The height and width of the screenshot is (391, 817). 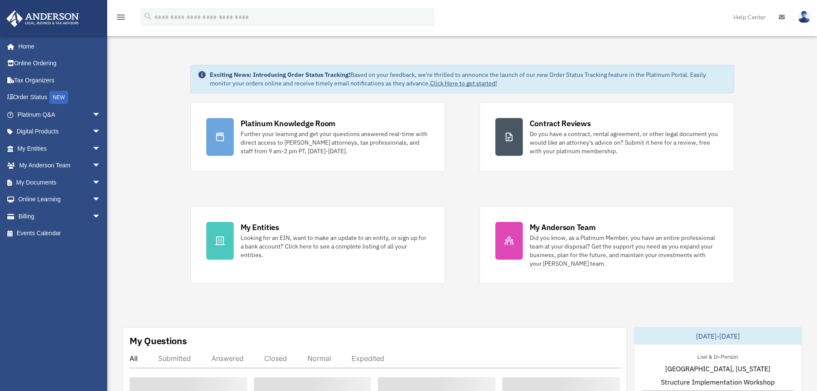 What do you see at coordinates (121, 17) in the screenshot?
I see `i: menu` at bounding box center [121, 17].